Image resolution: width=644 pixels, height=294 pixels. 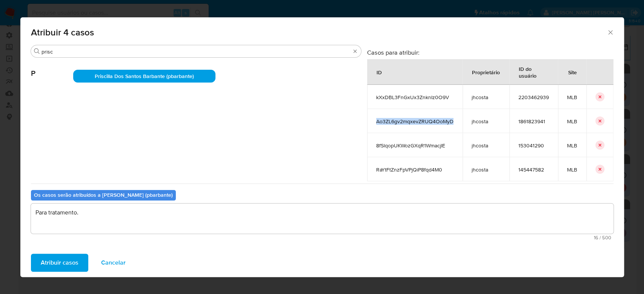 I want to click on div: Proprietário, so click(x=486, y=72).